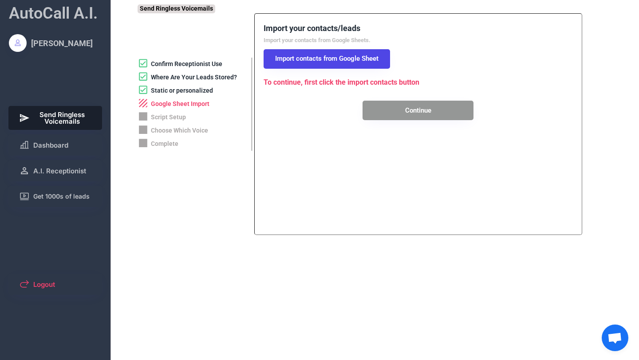 This screenshot has height=360, width=639. What do you see at coordinates (180, 104) in the screenshot?
I see `div: Google Sheet Import` at bounding box center [180, 104].